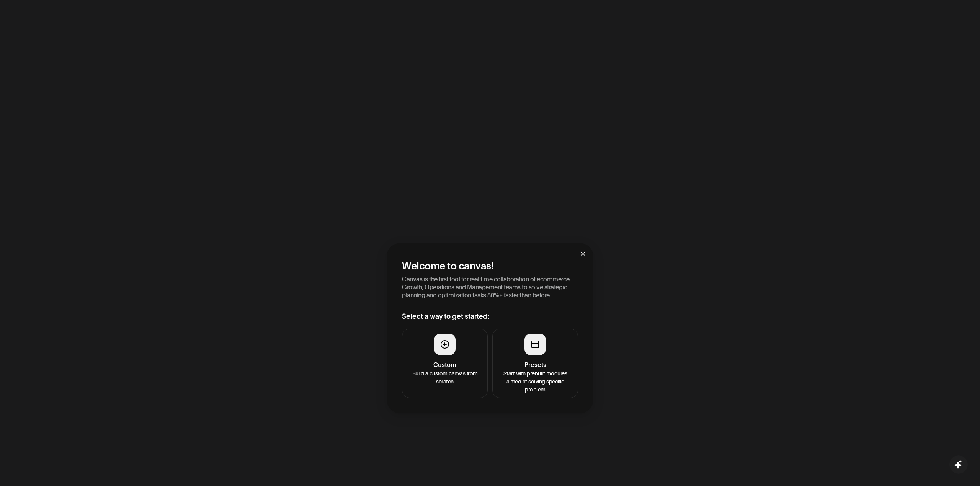 Image resolution: width=980 pixels, height=486 pixels. What do you see at coordinates (583, 253) in the screenshot?
I see `button: Close` at bounding box center [583, 253].